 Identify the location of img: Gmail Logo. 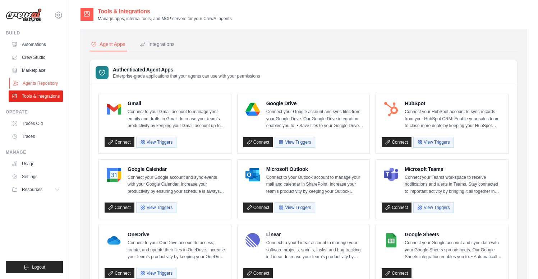
(114, 109).